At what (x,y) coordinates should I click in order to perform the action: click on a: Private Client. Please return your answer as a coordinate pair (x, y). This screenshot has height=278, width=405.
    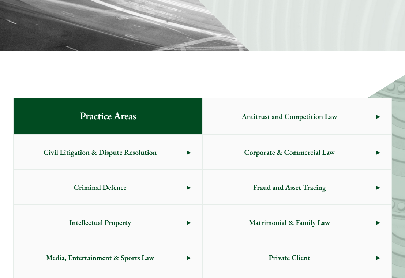
    Looking at the image, I should click on (298, 258).